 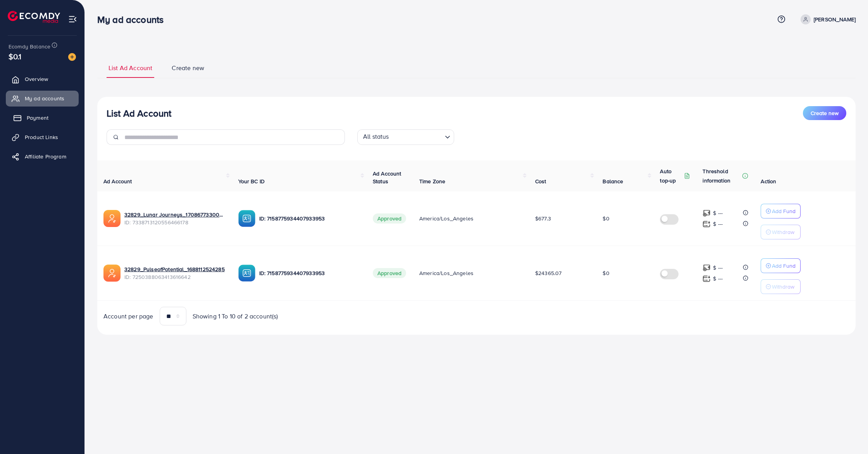 I want to click on a: 32829_Lunar Journeys_1708677330009, so click(x=175, y=215).